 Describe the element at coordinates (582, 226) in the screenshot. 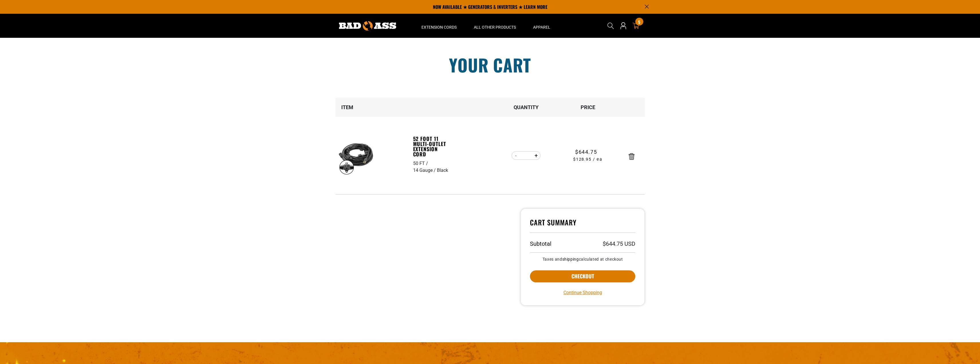

I see `h4: Cart Summary` at that location.